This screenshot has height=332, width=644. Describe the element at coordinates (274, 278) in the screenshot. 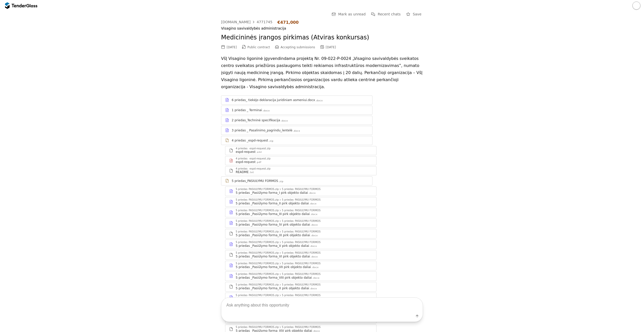

I see `div: 5 priedas _Pasiūlymo forma_VIII pirk objekto daliai` at that location.